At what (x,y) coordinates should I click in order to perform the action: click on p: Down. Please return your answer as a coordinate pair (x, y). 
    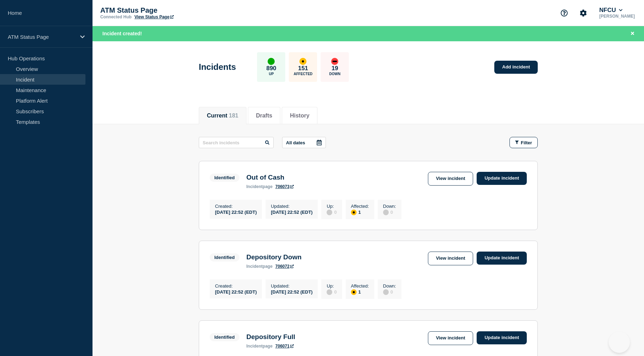
    Looking at the image, I should click on (335, 74).